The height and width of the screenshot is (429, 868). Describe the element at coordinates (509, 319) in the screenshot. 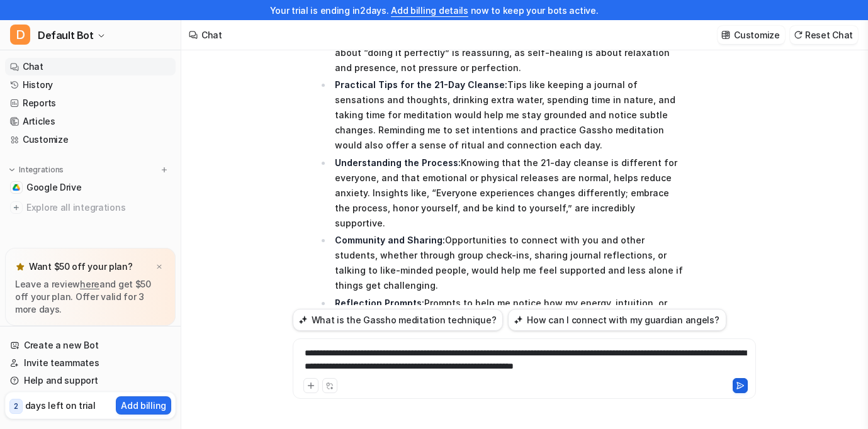

I see `p: Prompts to help me notice how my energy, intuition, or body has changed at the end of the 21 days...` at that location.